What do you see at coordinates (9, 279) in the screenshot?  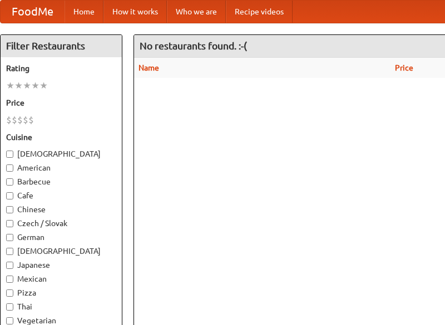 I see `input: Mexican` at bounding box center [9, 279].